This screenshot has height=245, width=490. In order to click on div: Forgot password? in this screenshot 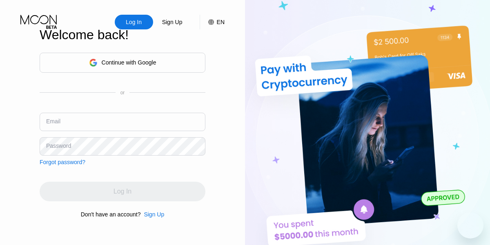, I will do `click(62, 162)`.